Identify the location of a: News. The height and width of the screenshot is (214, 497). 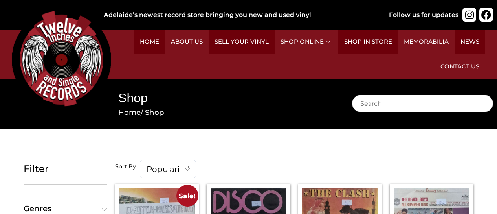
(470, 42).